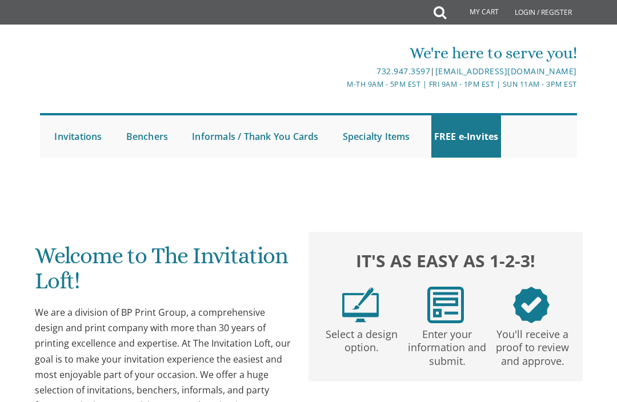  What do you see at coordinates (531, 305) in the screenshot?
I see `img: step3.png` at bounding box center [531, 305].